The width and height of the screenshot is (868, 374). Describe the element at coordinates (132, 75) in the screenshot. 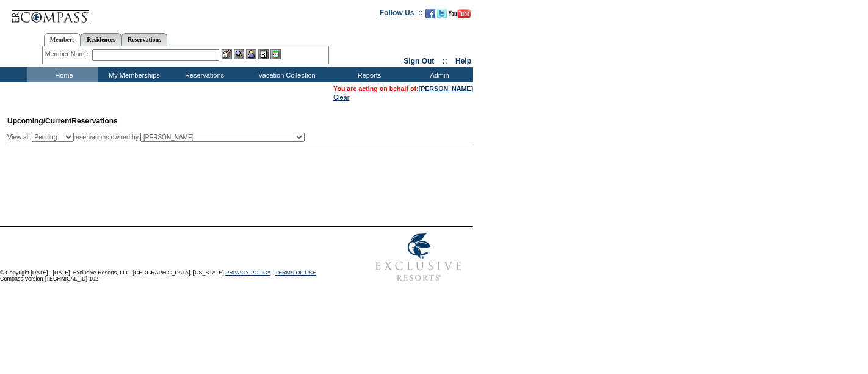

I see `td: My Memberships` at that location.